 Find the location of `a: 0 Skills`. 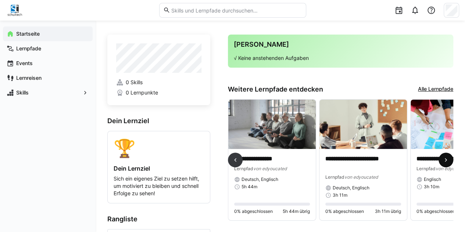

a: 0 Skills is located at coordinates (159, 82).